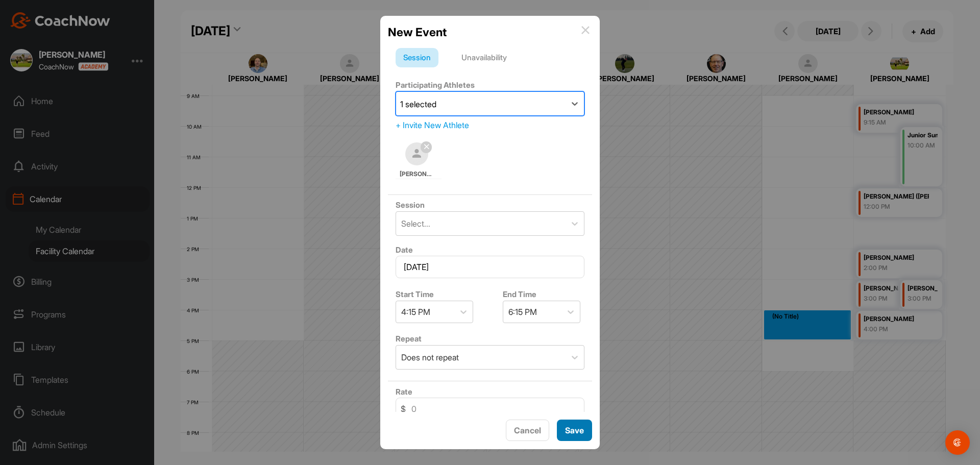  I want to click on input: Select Date, so click(490, 266).